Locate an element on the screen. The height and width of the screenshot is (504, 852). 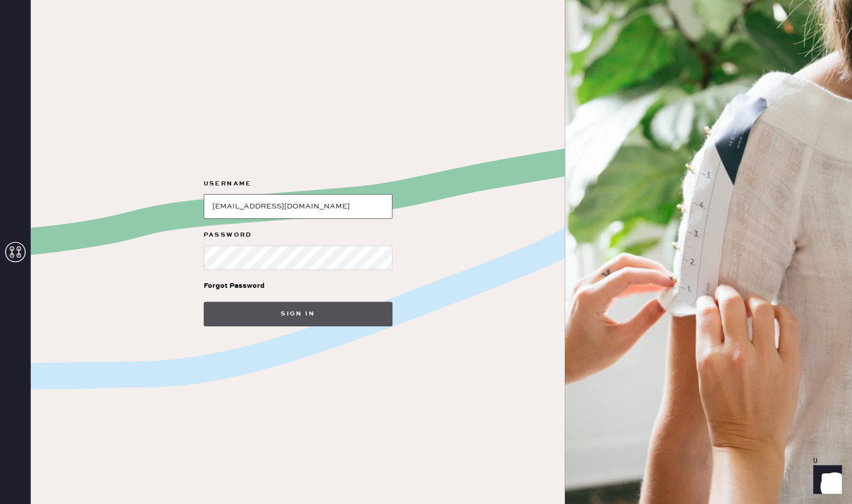
div: Forgot Password is located at coordinates (234, 286).